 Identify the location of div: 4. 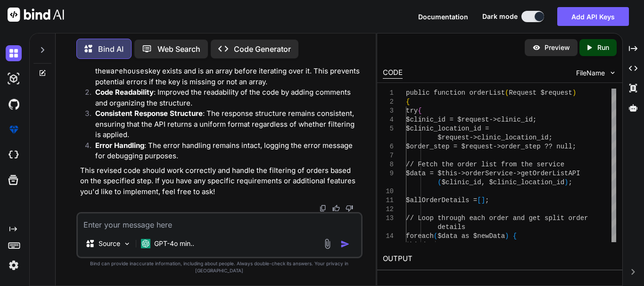
(388, 120).